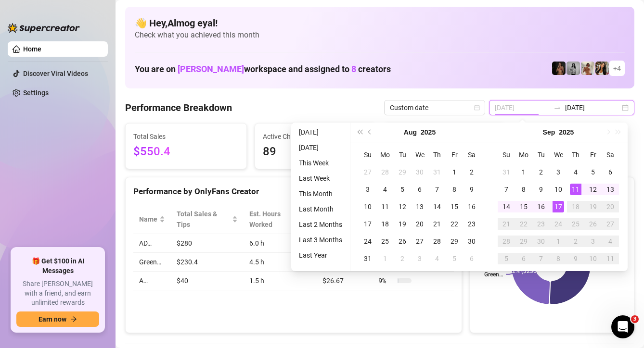 Image resolution: width=644 pixels, height=348 pixels. I want to click on td: 2025-09-26, so click(593, 224).